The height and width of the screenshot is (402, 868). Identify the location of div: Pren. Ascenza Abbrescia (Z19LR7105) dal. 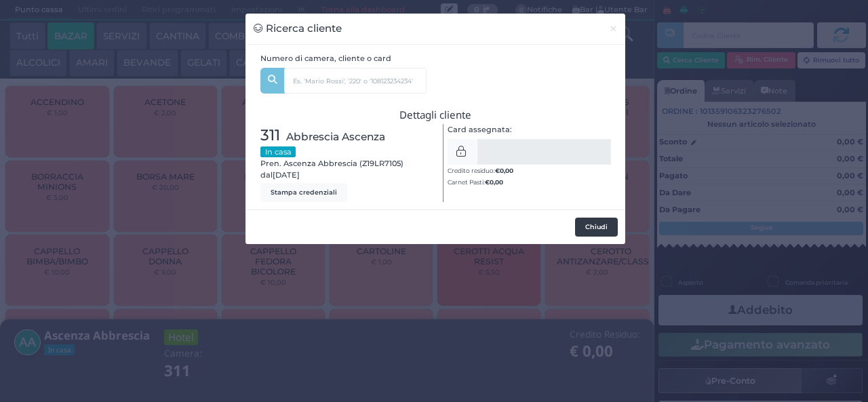
(344, 163).